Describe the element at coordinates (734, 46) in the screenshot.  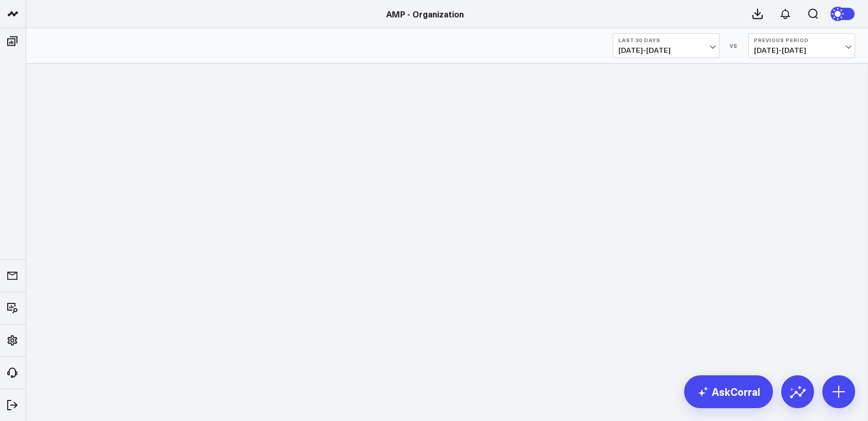
I see `div: VS` at that location.